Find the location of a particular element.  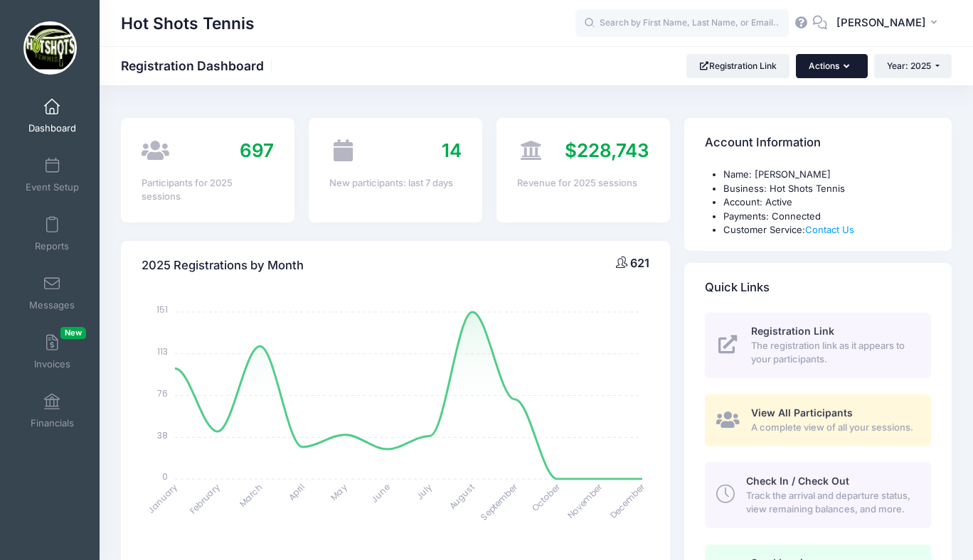

tspan: 76 is located at coordinates (162, 392).